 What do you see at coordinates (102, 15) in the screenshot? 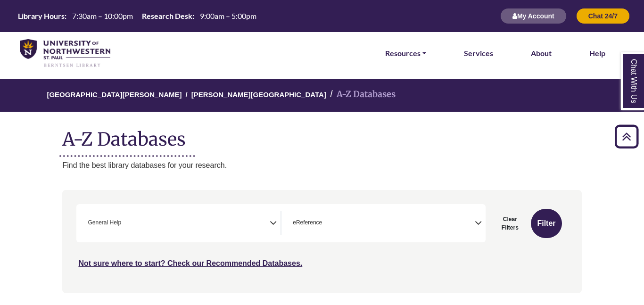
I see `span: 7:30am – 10:00pm` at bounding box center [102, 15].